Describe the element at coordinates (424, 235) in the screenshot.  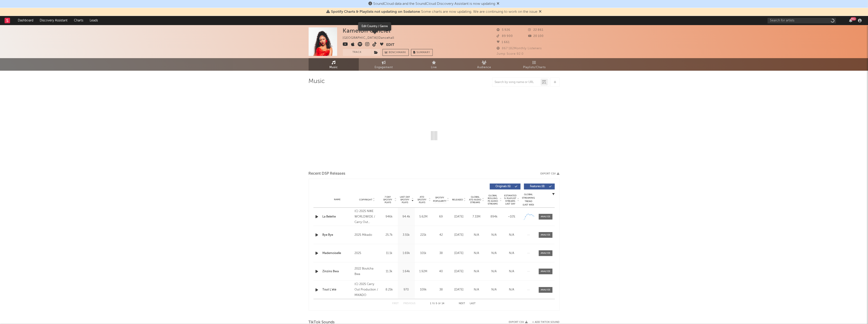
I see `div: 221k` at that location.